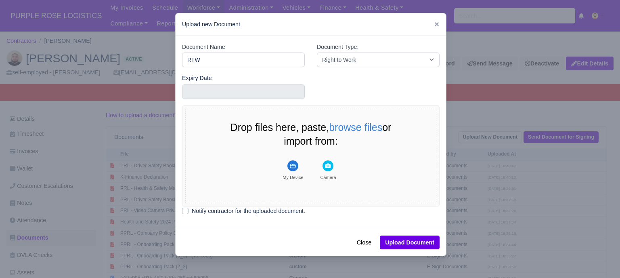 The height and width of the screenshot is (278, 620). Describe the element at coordinates (328, 177) in the screenshot. I see `div: Camera` at that location.